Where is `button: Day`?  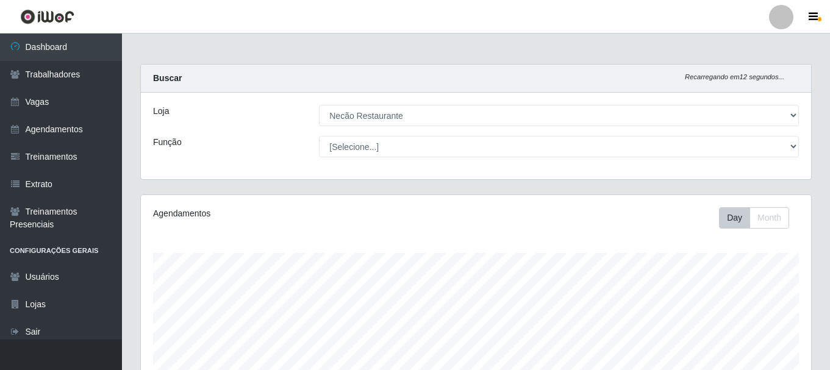 button: Day is located at coordinates (734, 218).